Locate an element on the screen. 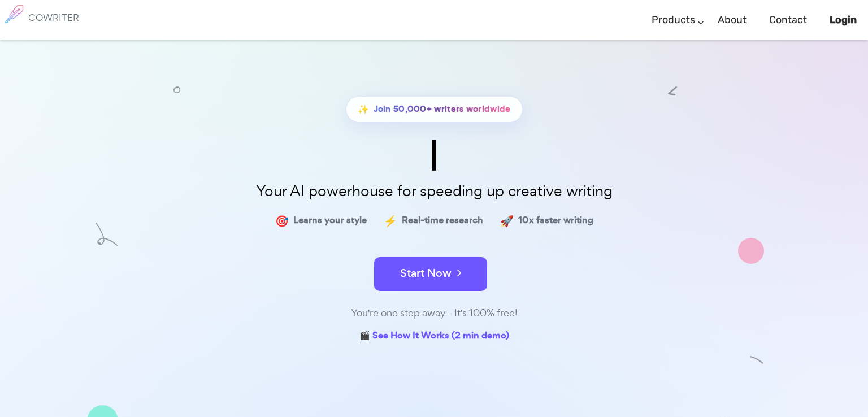 This screenshot has width=868, height=417. p: Your AI powerhouse for speeding up creative writing is located at coordinates (434, 191).